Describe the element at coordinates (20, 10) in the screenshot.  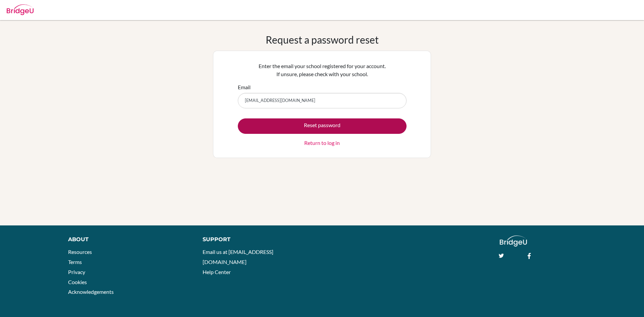
I see `img: Bridge-U` at that location.